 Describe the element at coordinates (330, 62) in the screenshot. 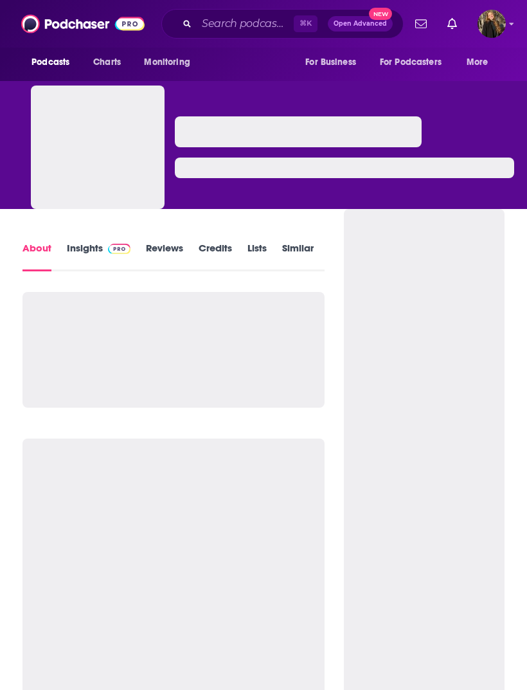

I see `span: For Business` at that location.